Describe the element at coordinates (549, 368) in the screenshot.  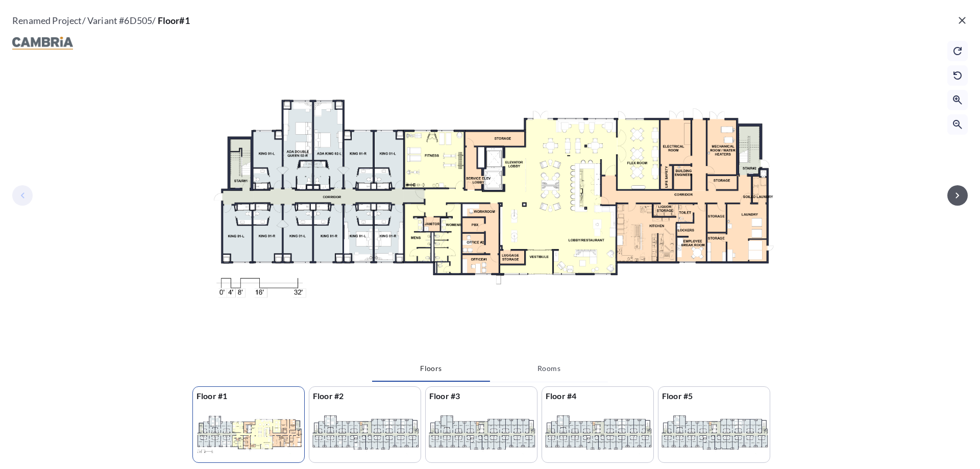
I see `button: Rooms` at that location.